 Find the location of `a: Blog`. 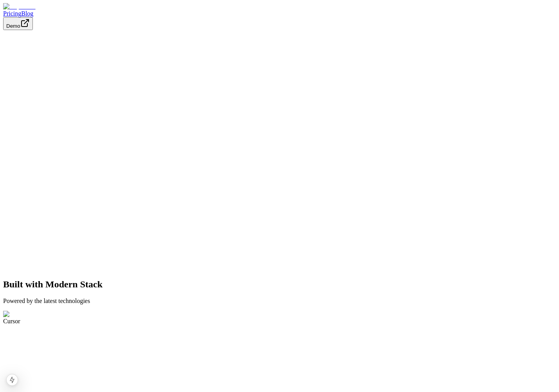

a: Blog is located at coordinates (27, 13).